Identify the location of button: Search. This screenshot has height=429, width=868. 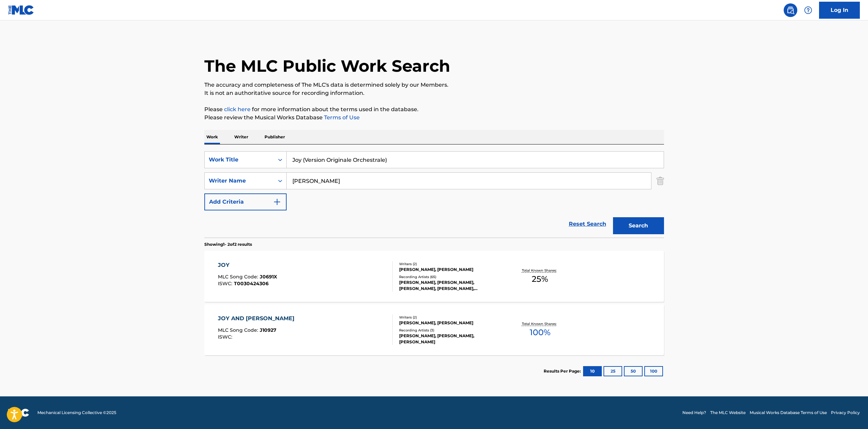
(638, 225).